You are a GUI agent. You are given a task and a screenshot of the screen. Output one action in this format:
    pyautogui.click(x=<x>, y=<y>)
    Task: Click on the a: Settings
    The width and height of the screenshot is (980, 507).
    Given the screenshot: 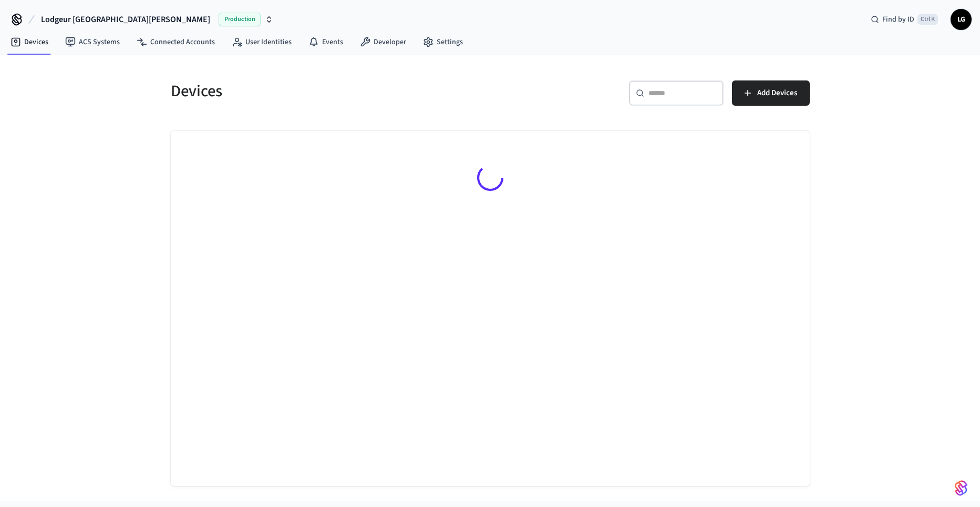 What is the action you would take?
    pyautogui.click(x=443, y=42)
    